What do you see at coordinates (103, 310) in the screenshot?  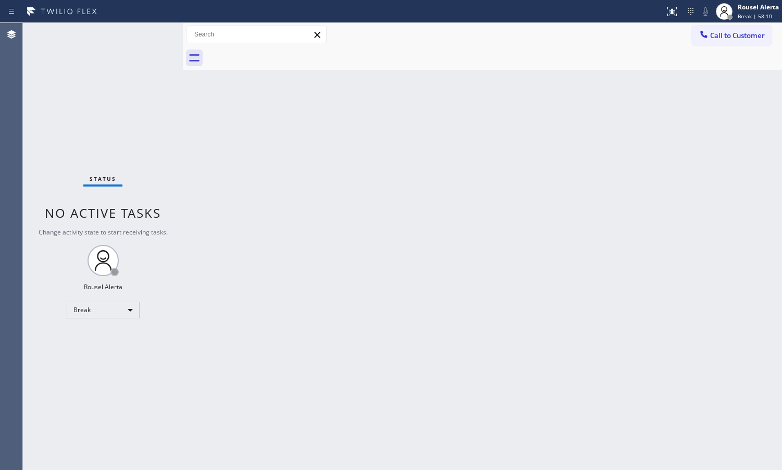 I see `div: Break` at bounding box center [103, 310].